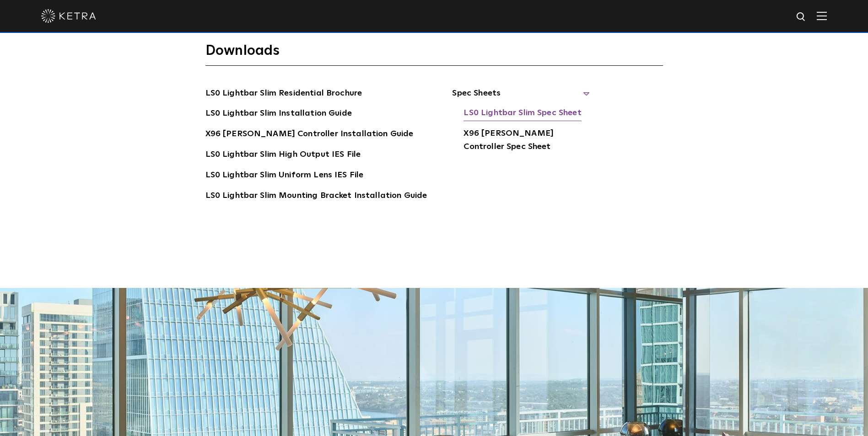 The image size is (868, 436). Describe the element at coordinates (522, 114) in the screenshot. I see `a: LS0 Lightbar Slim Spec Sheet` at that location.